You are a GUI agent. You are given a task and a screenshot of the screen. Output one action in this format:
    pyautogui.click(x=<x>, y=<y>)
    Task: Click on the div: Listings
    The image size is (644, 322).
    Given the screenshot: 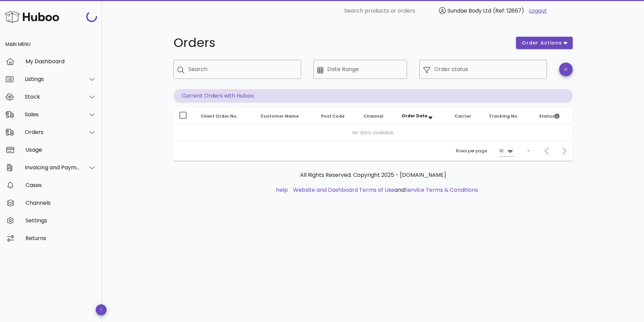 What is the action you would take?
    pyautogui.click(x=52, y=79)
    